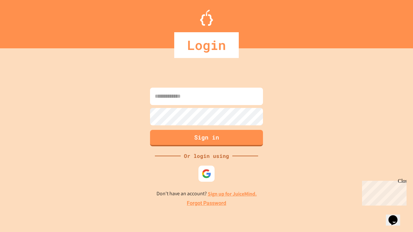 This screenshot has height=232, width=413. I want to click on p: Don't have an account?, so click(206, 194).